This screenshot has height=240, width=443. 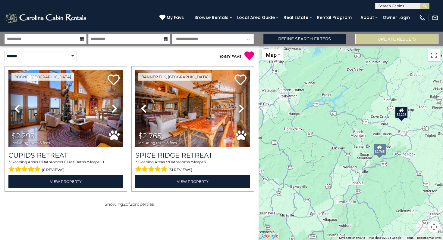 I want to click on a: Open this area in Google Maps (opens a new window), so click(x=270, y=236).